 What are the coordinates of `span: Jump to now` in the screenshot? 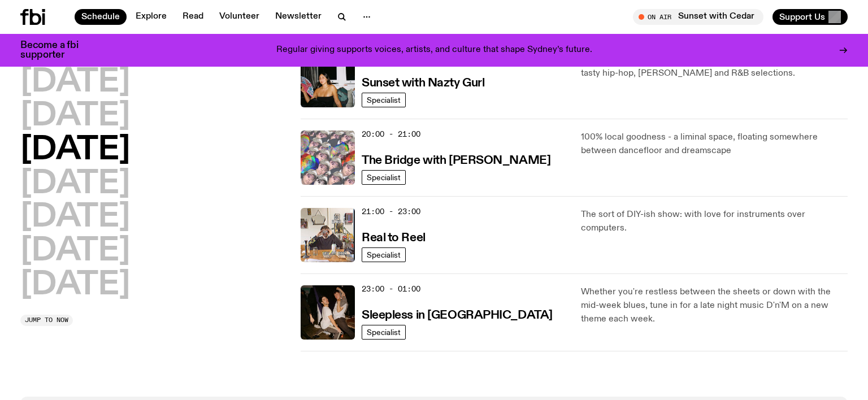 It's located at (47, 319).